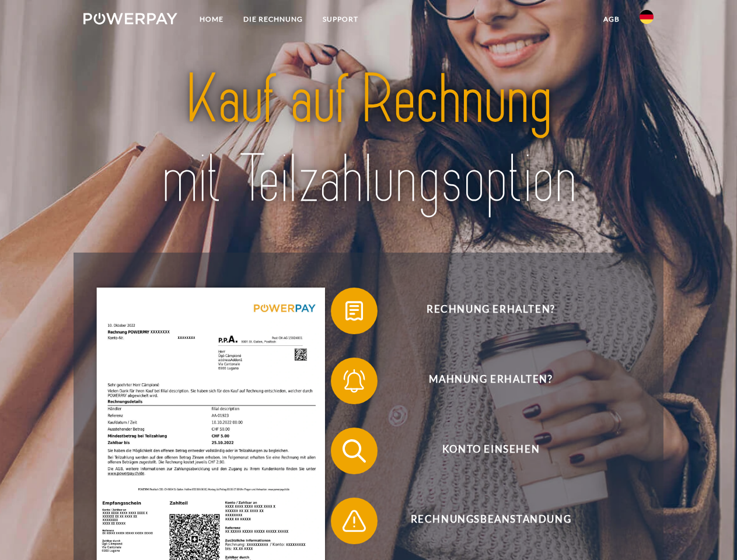 This screenshot has width=737, height=560. Describe the element at coordinates (482, 451) in the screenshot. I see `a: Konto einsehen` at that location.